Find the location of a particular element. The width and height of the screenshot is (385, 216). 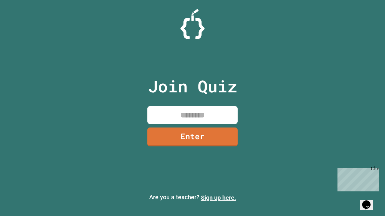

p: Join Quiz is located at coordinates (192, 86).